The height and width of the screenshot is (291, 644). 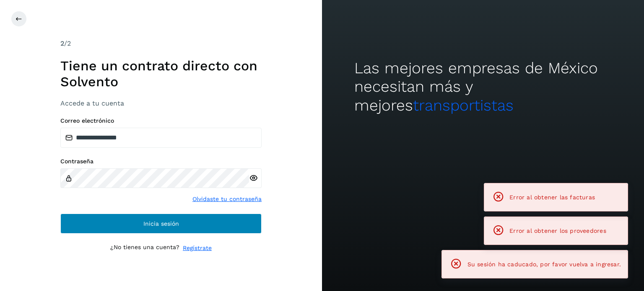 What do you see at coordinates (544, 264) in the screenshot?
I see `span: Su sesión ha caducado, por favor vuelva a ingresar.` at bounding box center [544, 264].